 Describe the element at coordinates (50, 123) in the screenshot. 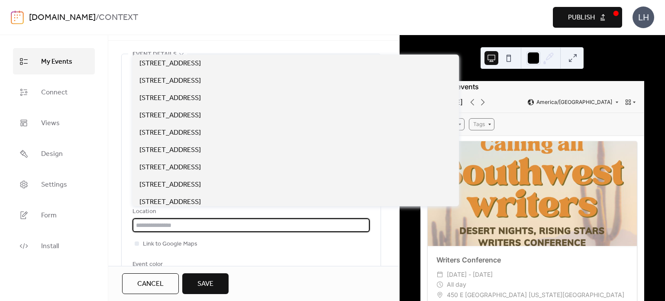

I see `span: Views` at that location.